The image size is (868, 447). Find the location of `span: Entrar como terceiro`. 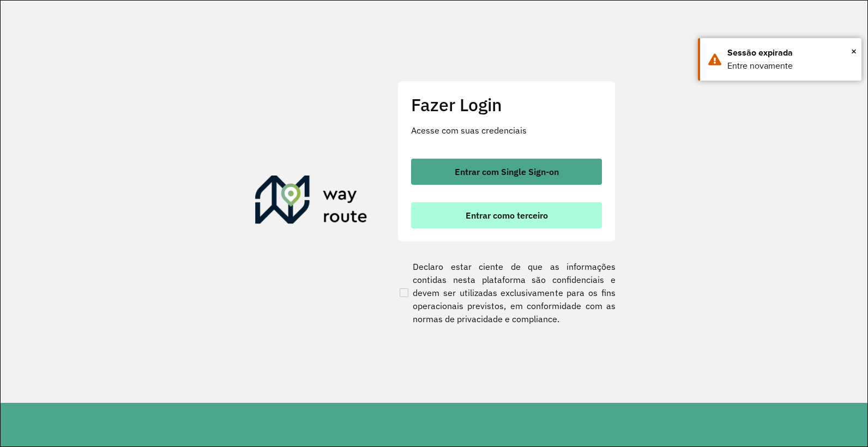

span: Entrar como terceiro is located at coordinates (506, 215).